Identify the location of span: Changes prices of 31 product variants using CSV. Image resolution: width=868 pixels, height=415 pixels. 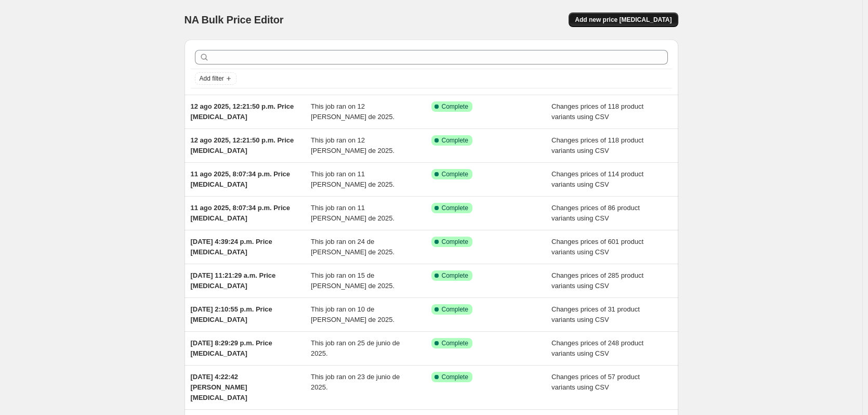
(596, 314).